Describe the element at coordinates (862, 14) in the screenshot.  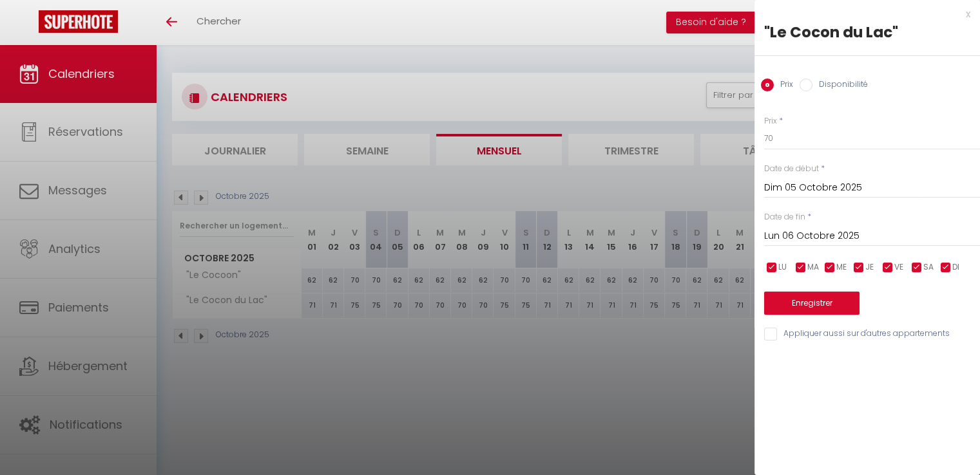
I see `div: x` at that location.